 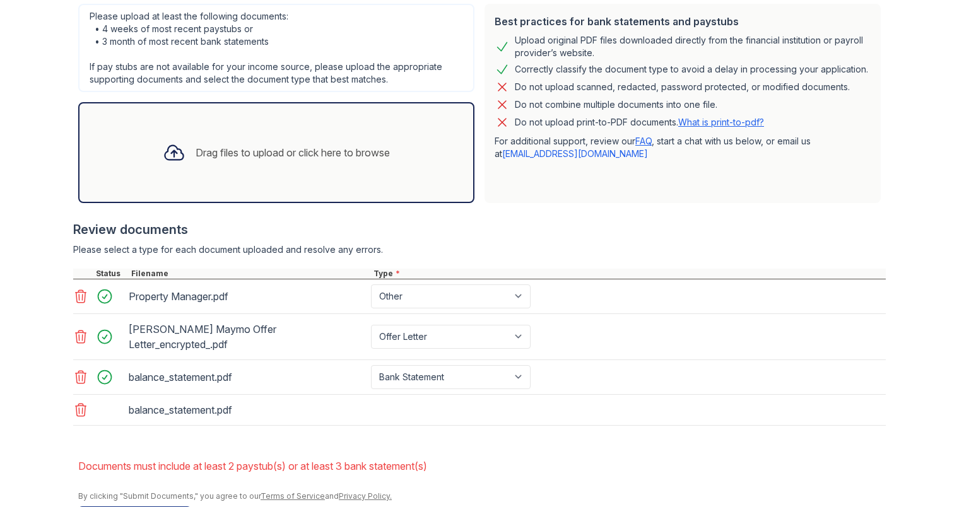 What do you see at coordinates (250, 274) in the screenshot?
I see `div: Filename` at bounding box center [250, 274].